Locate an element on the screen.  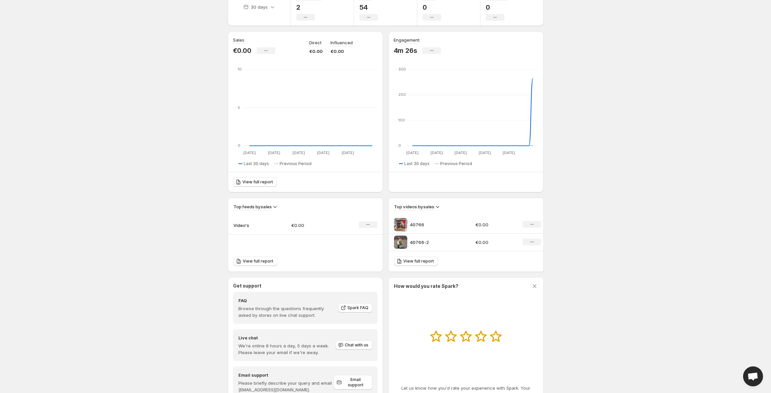
h3: Engagement is located at coordinates (406, 40).